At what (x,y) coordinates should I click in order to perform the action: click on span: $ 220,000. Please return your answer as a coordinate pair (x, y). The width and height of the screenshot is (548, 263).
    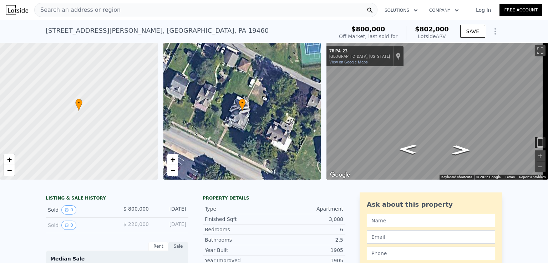
    Looking at the image, I should click on (136, 225).